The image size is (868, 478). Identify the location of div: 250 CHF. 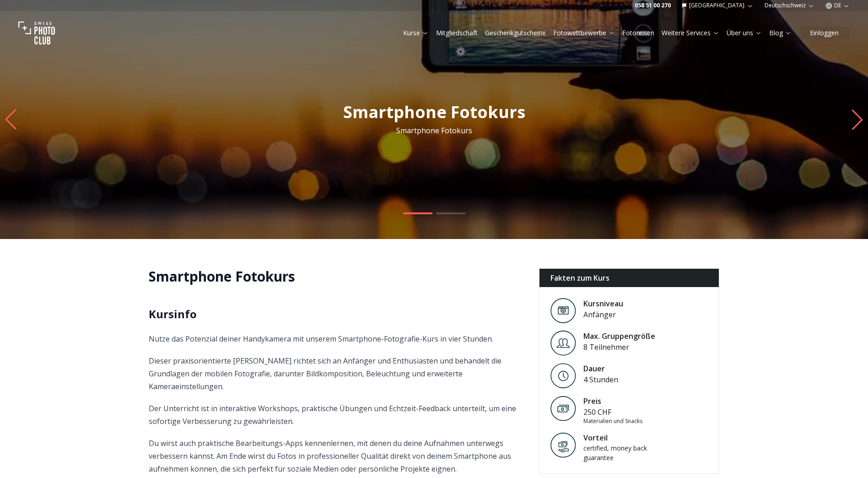
(613, 412).